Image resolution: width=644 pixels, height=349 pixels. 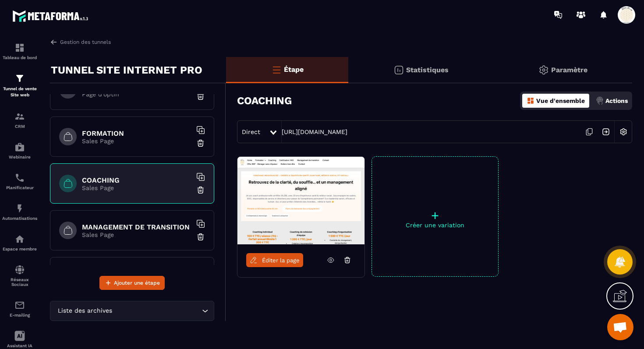 What do you see at coordinates (20, 305) in the screenshot?
I see `img: email` at bounding box center [20, 305].